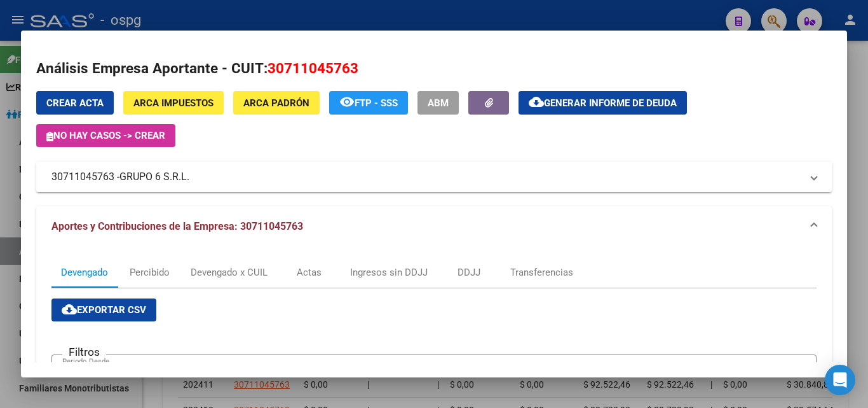  Describe the element at coordinates (149, 272) in the screenshot. I see `div: Percibido` at that location.